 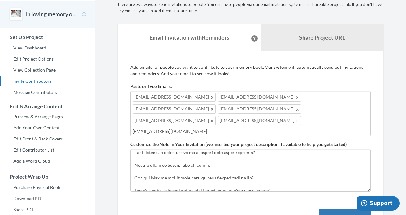 I want to click on b: Share Project URL, so click(x=322, y=37).